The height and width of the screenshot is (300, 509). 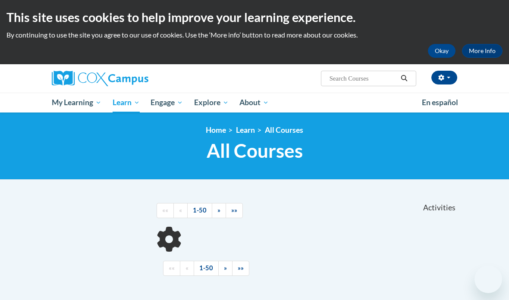 What do you see at coordinates (440, 102) in the screenshot?
I see `span: En español` at bounding box center [440, 102].